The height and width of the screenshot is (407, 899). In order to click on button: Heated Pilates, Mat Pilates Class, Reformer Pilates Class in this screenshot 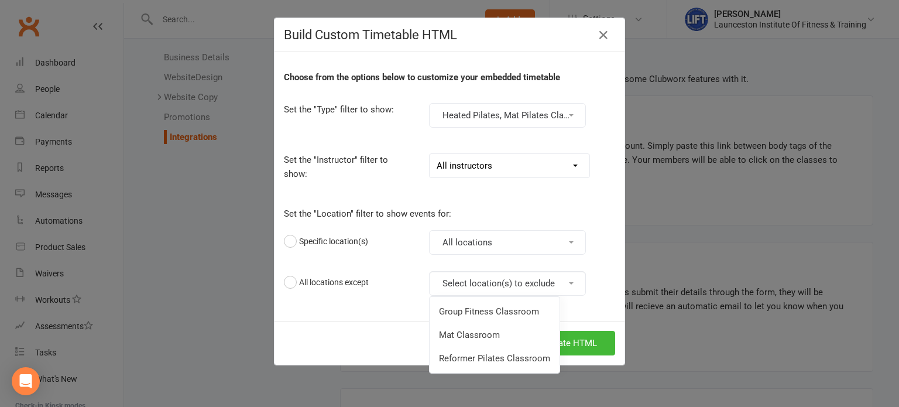, I will do `click(508, 115)`.